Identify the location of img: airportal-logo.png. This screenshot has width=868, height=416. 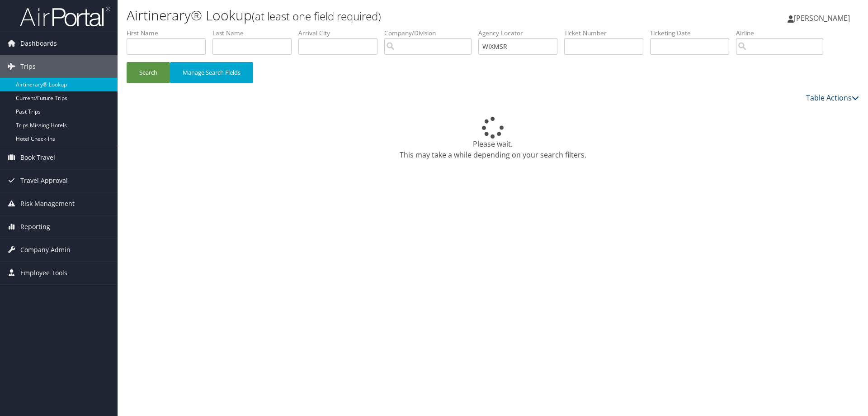
(65, 16).